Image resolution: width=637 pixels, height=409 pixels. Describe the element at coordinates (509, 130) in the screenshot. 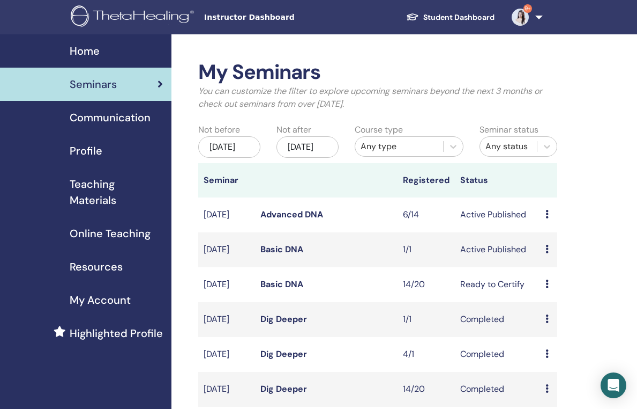

I see `label: Seminar status` at that location.